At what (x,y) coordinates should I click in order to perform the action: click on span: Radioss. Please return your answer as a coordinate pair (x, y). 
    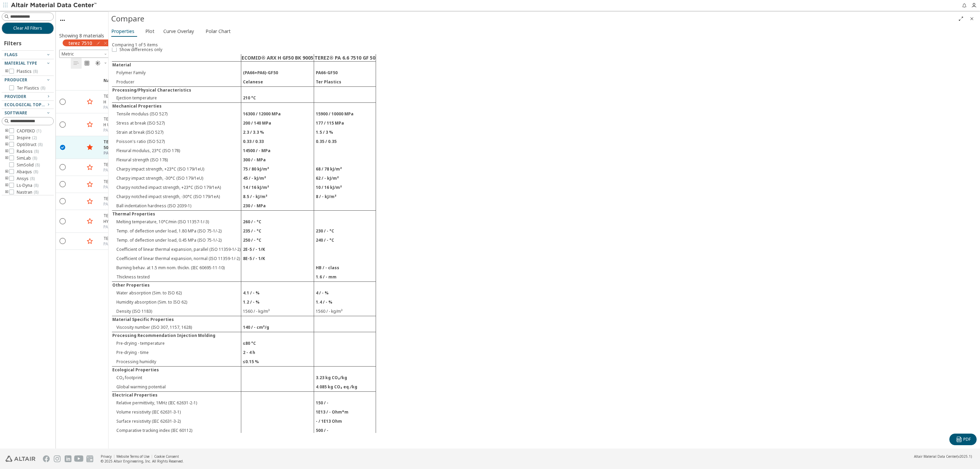
    Looking at the image, I should click on (28, 151).